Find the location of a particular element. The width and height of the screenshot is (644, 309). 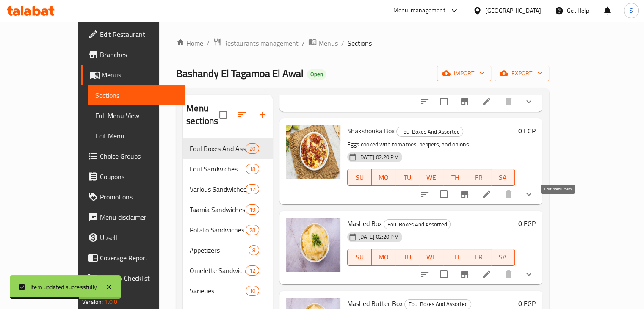

nav: Menu sections is located at coordinates (228, 220).